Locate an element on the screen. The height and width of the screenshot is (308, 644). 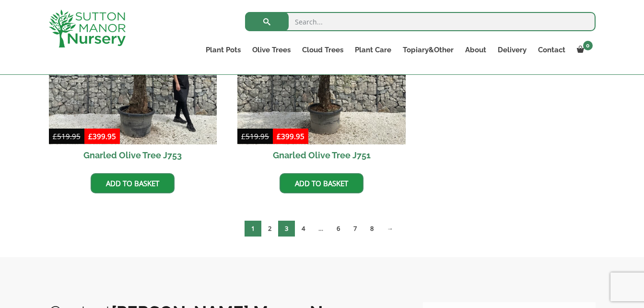
h2: Gnarled Olive Tree J751 is located at coordinates (321, 155).